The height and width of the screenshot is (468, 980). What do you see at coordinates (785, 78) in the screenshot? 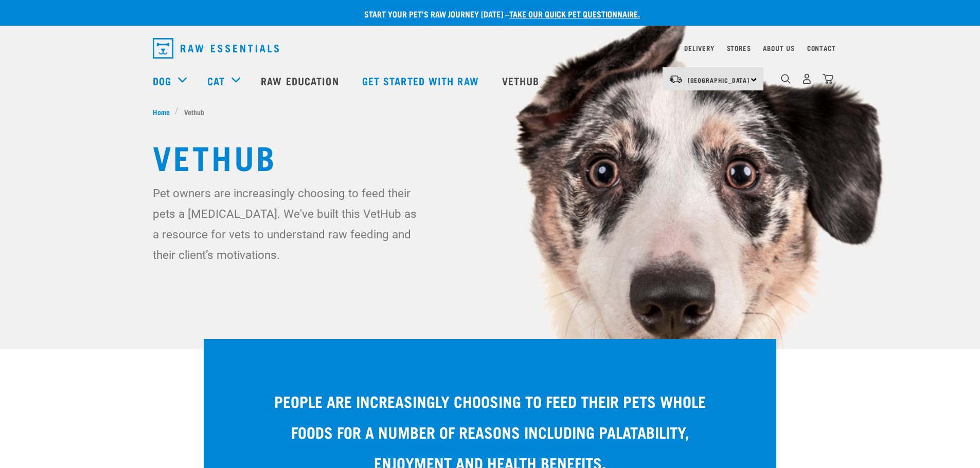
I see `img: home-icon-1@2x.png` at bounding box center [785, 78].